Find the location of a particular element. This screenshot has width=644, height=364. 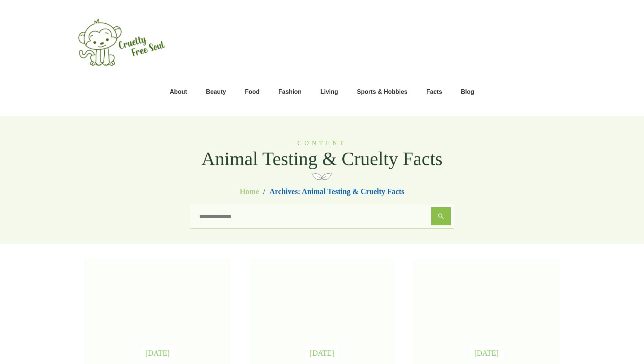

a: Beauty is located at coordinates (215, 92).